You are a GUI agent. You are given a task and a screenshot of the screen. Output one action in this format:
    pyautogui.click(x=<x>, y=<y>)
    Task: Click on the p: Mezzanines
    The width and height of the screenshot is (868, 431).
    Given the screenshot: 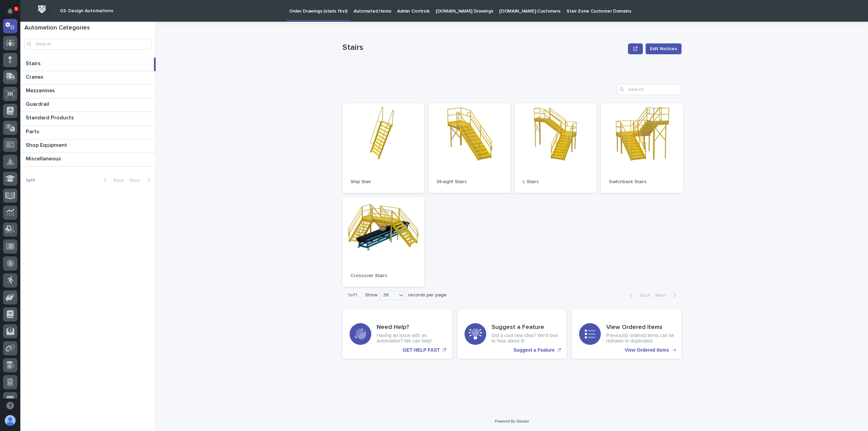 What is the action you would take?
    pyautogui.click(x=41, y=90)
    